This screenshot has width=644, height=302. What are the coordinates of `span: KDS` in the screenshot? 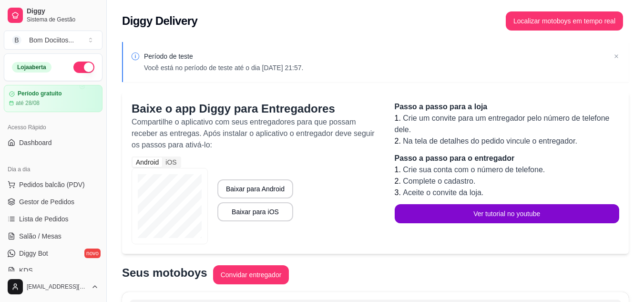 It's located at (26, 271).